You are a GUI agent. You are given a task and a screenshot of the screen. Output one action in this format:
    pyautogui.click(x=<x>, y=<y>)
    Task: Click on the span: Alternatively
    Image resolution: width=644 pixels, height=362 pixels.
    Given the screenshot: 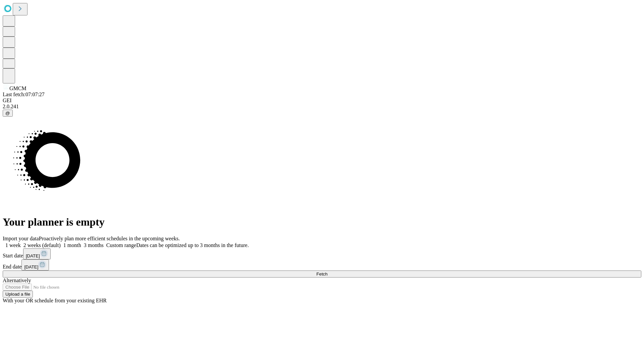 What is the action you would take?
    pyautogui.click(x=17, y=280)
    